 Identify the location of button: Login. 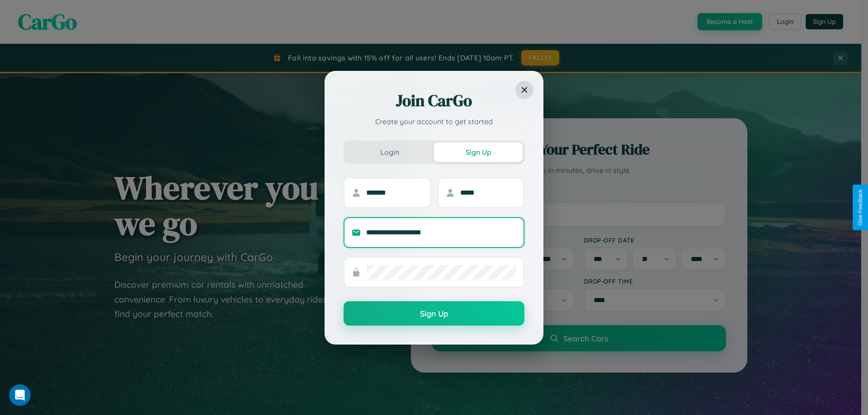
(390, 152).